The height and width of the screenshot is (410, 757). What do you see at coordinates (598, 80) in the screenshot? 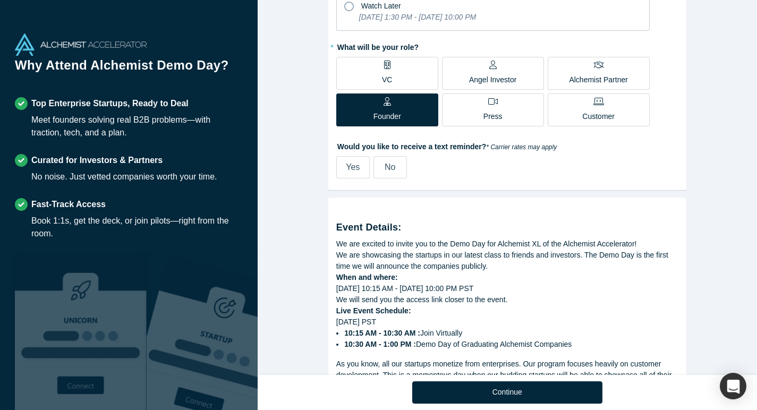
I see `p: Alchemist Partner` at bounding box center [598, 80].